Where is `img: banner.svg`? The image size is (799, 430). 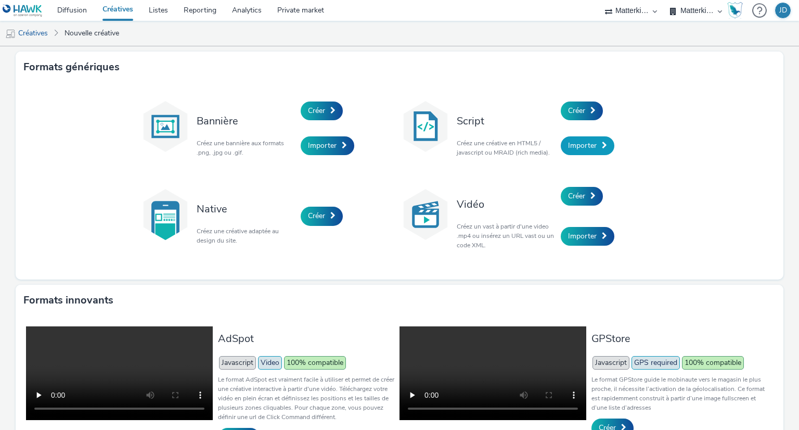
img: banner.svg is located at coordinates (165, 126).